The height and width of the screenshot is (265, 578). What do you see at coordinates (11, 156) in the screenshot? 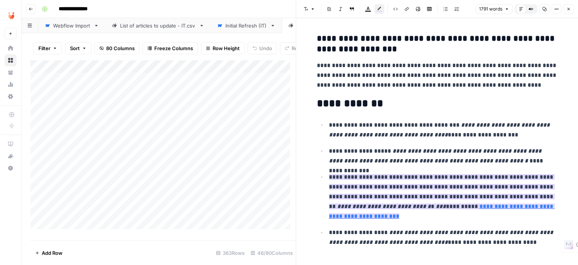
I see `button: What's new?` at bounding box center [11, 156].